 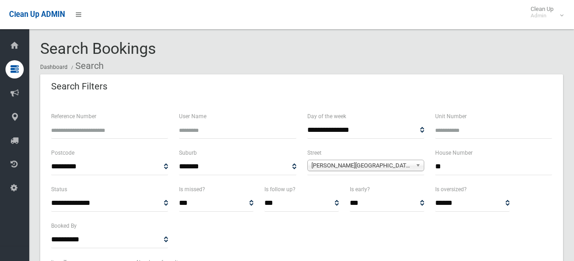 I want to click on label: Suburb, so click(x=188, y=153).